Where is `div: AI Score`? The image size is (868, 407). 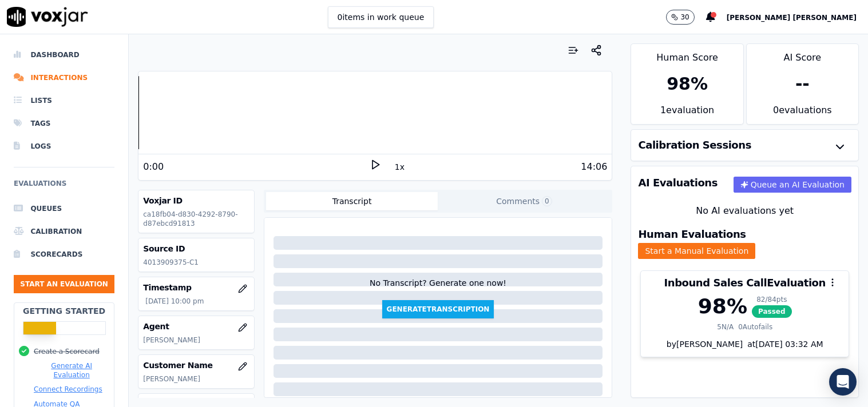 div: AI Score is located at coordinates (802, 54).